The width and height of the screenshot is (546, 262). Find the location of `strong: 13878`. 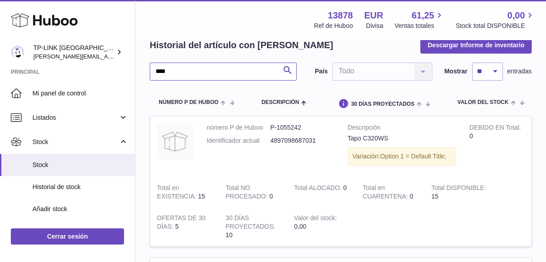

strong: 13878 is located at coordinates (340, 15).